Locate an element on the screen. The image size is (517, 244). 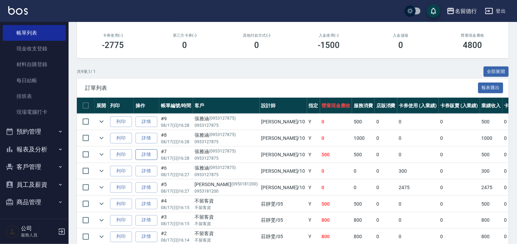
a: 排班表 is located at coordinates (34, 96).